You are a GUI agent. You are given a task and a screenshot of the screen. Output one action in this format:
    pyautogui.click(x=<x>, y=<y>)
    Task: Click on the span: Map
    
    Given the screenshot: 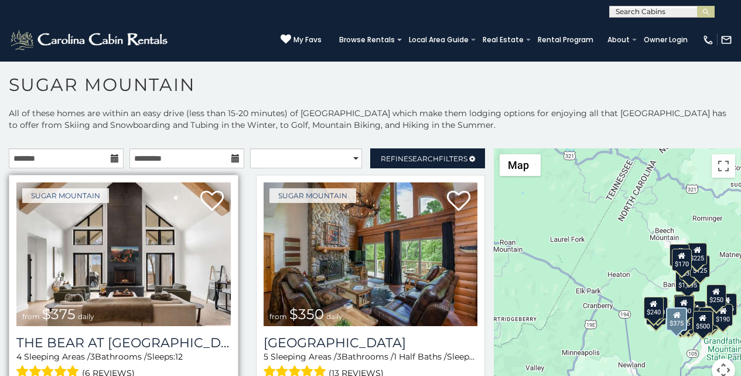 What is the action you would take?
    pyautogui.click(x=519, y=165)
    